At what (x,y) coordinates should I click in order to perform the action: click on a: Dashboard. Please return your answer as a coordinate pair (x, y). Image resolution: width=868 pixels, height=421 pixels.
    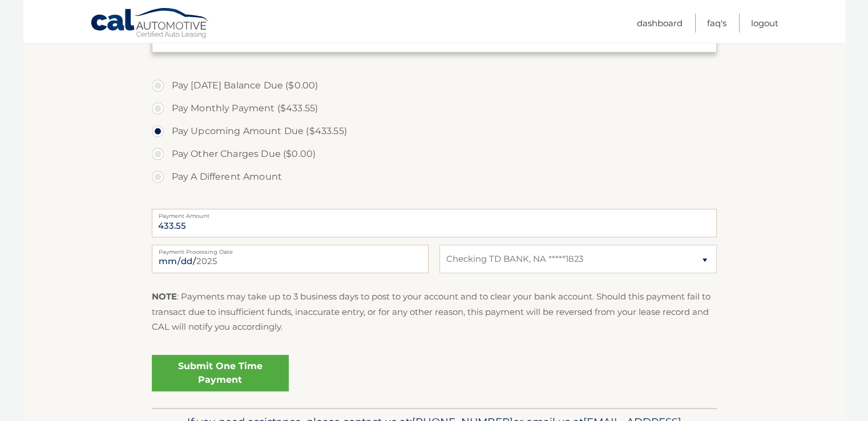
    Looking at the image, I should click on (660, 23).